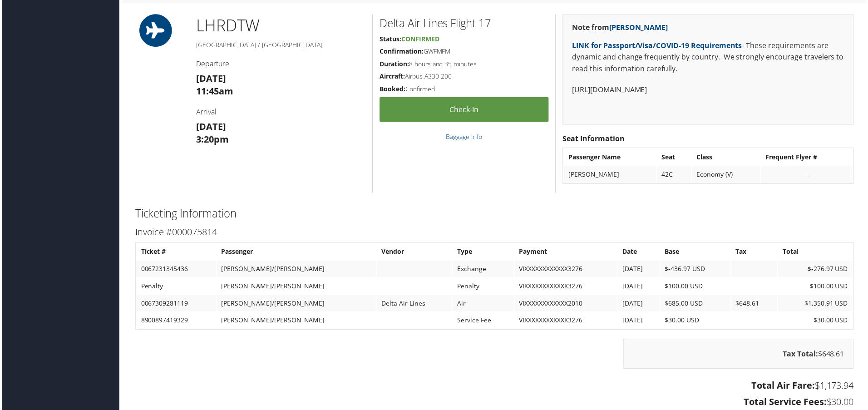 The height and width of the screenshot is (410, 868). Describe the element at coordinates (639, 252) in the screenshot. I see `th: Date` at that location.